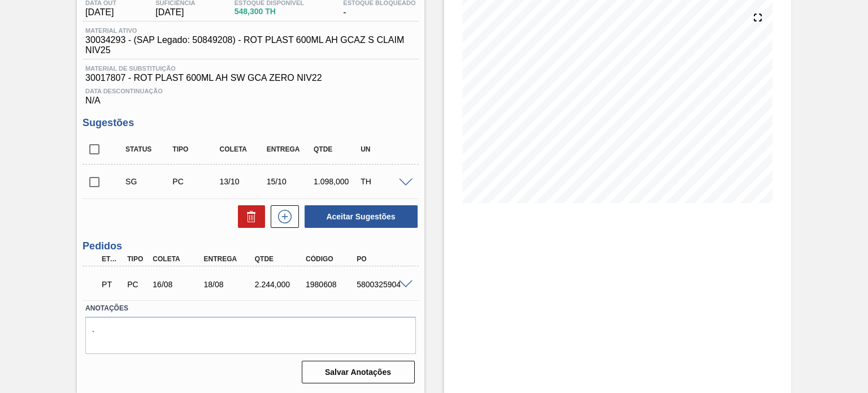 This screenshot has height=393, width=868. I want to click on button: Salvar Anotações, so click(358, 372).